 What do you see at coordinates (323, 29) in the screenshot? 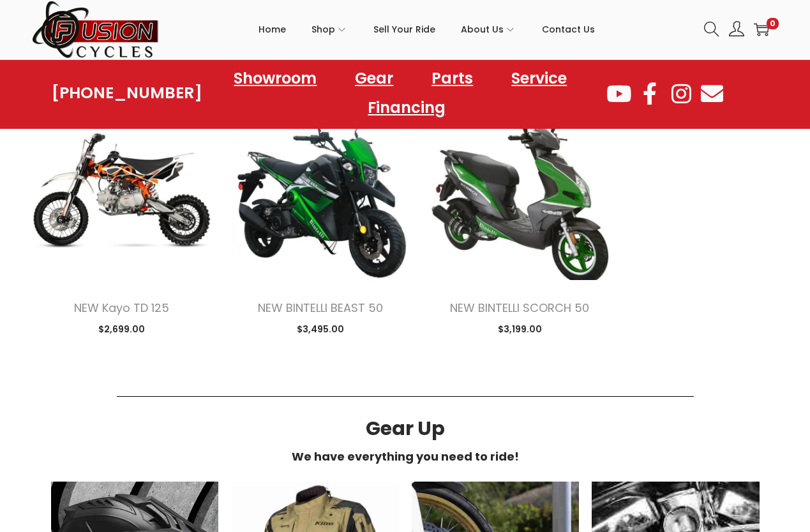
I see `span: Shop` at bounding box center [323, 29].